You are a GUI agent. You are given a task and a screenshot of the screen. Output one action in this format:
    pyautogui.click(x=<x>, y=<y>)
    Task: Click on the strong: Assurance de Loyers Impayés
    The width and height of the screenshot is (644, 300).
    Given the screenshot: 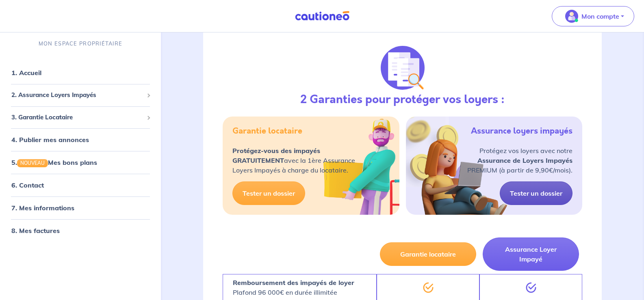 What is the action you would take?
    pyautogui.click(x=525, y=160)
    